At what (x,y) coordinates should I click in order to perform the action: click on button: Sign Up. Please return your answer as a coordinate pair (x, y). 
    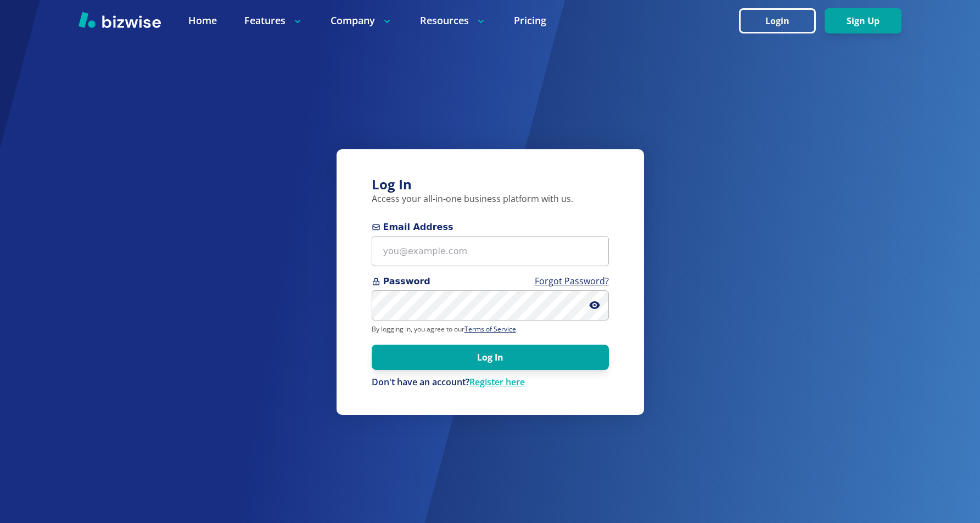
    Looking at the image, I should click on (863, 21).